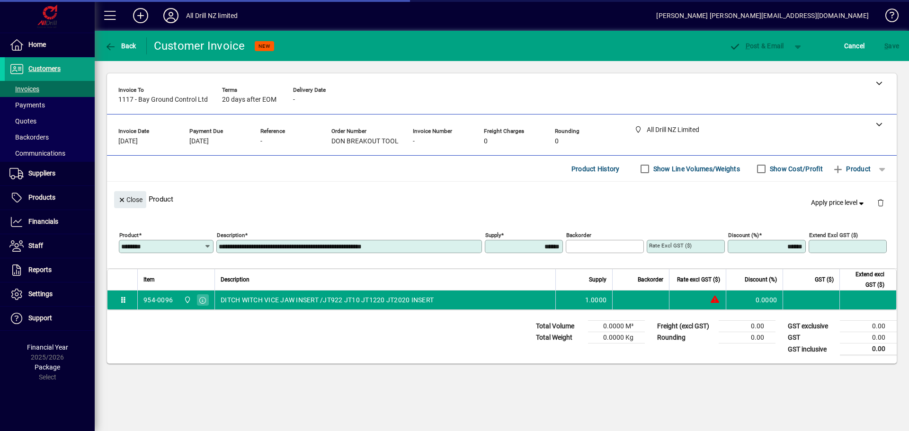 The height and width of the screenshot is (431, 909). I want to click on span: Financial Year, so click(47, 348).